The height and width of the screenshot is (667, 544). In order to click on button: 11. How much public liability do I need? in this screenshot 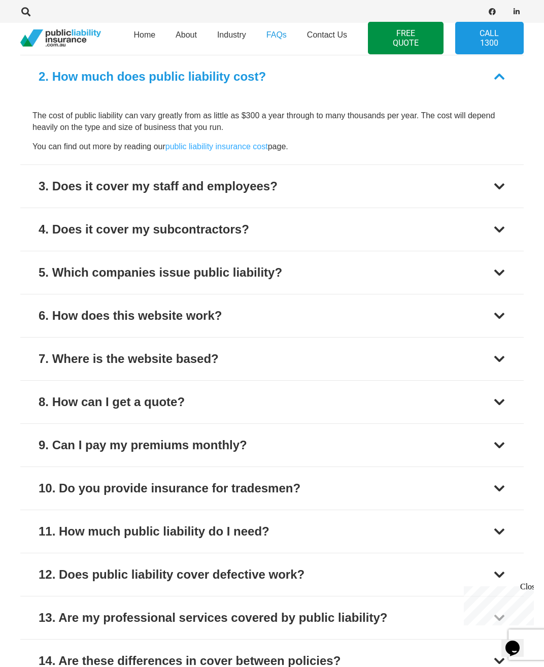, I will do `click(272, 531)`.